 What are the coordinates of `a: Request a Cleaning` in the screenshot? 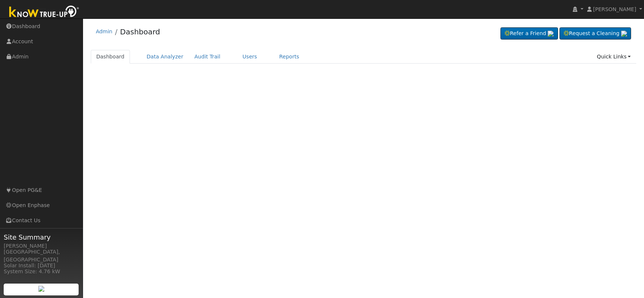 It's located at (596, 33).